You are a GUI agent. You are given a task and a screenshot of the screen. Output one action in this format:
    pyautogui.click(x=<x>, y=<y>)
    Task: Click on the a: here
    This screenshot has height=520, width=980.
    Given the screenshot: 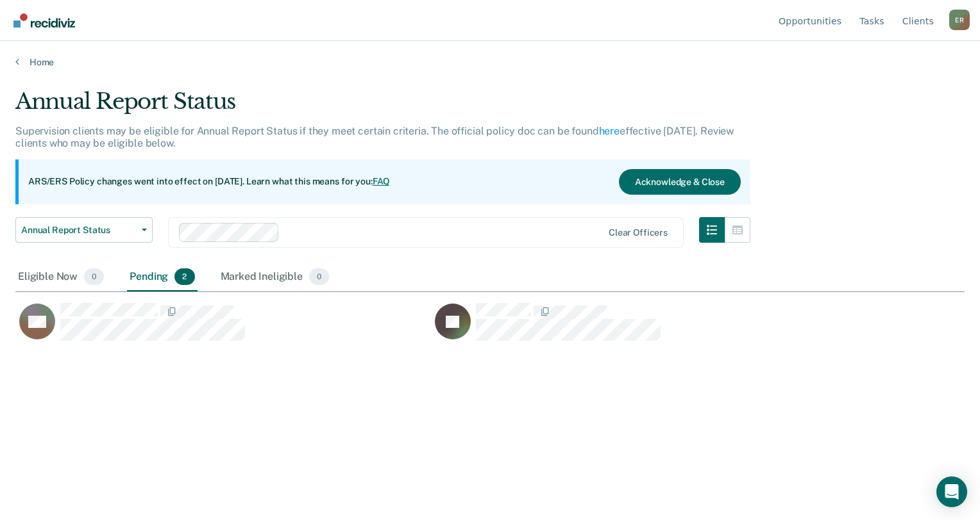 What is the action you would take?
    pyautogui.click(x=609, y=131)
    